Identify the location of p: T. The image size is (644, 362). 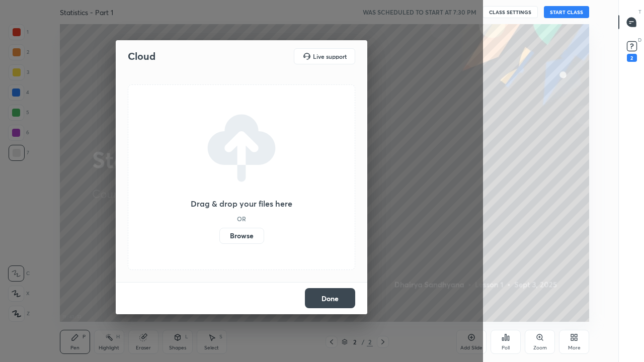
(640, 11).